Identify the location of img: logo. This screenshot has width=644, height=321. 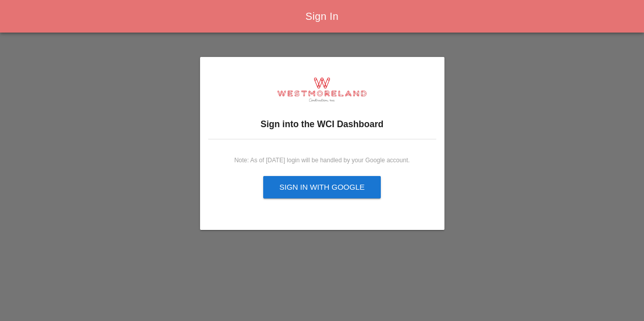
(322, 90).